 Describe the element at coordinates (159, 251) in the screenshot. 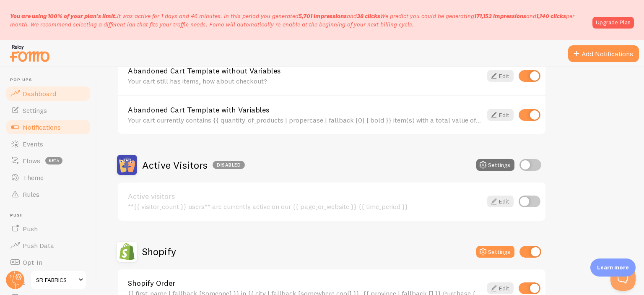

I see `h2: Shopify` at that location.